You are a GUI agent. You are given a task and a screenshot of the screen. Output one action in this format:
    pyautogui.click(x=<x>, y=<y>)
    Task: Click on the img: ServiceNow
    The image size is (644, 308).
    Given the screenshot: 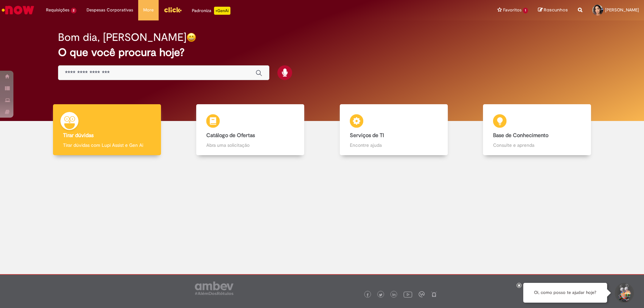 What is the action you would take?
    pyautogui.click(x=18, y=10)
    